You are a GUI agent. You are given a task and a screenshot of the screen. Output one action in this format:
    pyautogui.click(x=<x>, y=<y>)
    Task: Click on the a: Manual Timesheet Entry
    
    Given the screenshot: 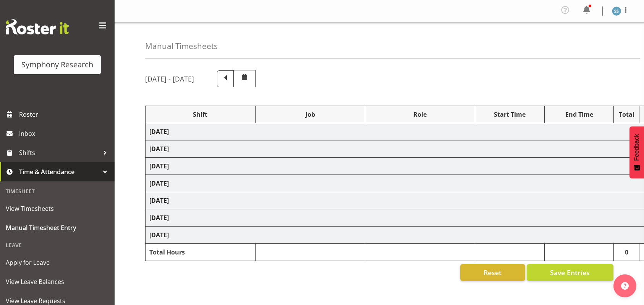 What is the action you would take?
    pyautogui.click(x=57, y=227)
    